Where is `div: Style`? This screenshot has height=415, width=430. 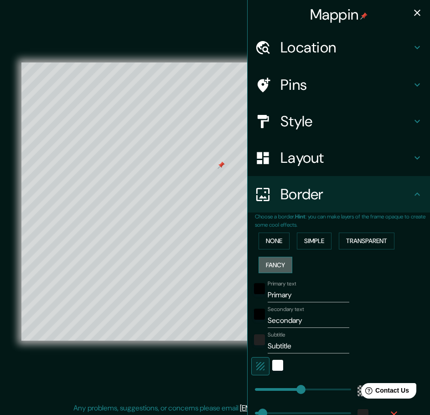
div: Style is located at coordinates (339, 121).